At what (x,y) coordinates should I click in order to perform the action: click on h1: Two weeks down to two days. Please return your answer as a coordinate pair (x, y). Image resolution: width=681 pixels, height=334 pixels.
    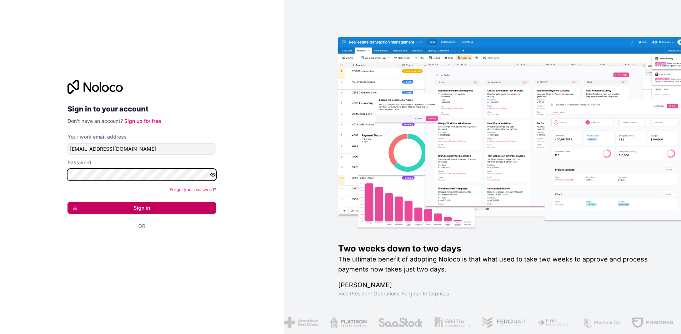
    Looking at the image, I should click on (498, 249).